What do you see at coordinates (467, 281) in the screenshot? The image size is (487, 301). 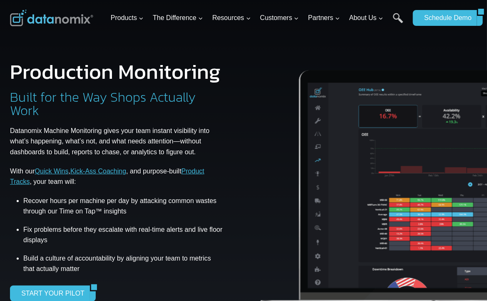 I see `div: Chat Widget` at bounding box center [467, 281].